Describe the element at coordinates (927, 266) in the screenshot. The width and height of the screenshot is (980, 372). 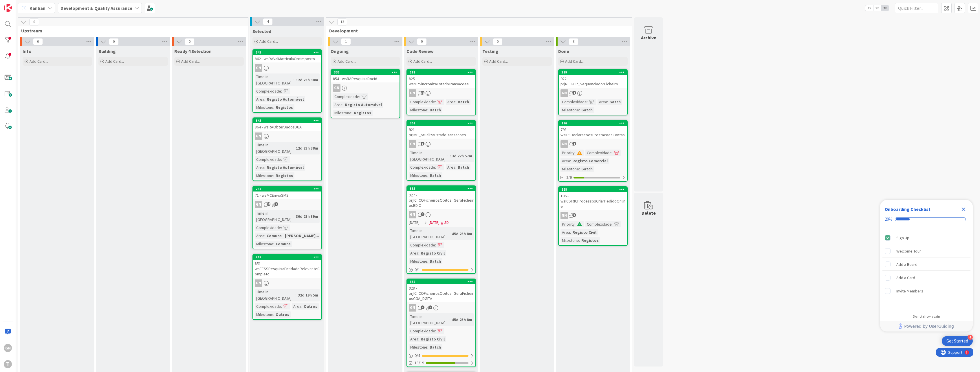
I see `div: Checklist Container` at that location.